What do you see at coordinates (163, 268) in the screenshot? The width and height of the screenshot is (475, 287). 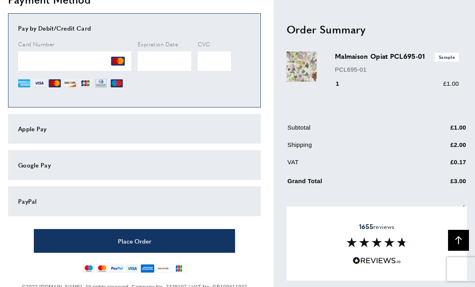 I see `img: discover` at bounding box center [163, 268].